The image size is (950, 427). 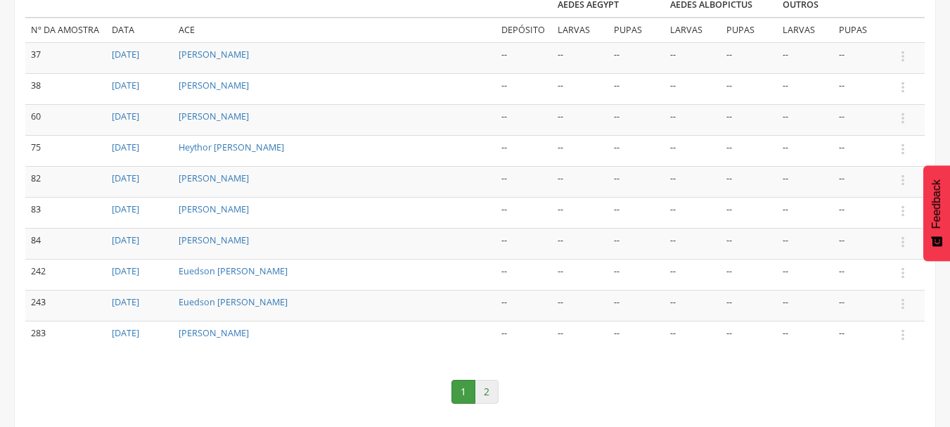 What do you see at coordinates (139, 30) in the screenshot?
I see `td: Data` at bounding box center [139, 30].